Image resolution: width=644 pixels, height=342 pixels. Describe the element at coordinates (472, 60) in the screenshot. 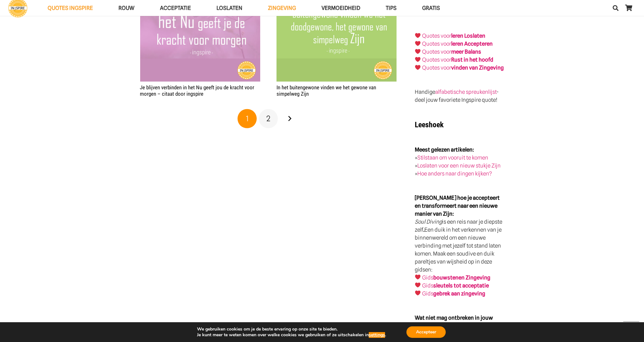

I see `strong: Rust in het hoofd` at that location.